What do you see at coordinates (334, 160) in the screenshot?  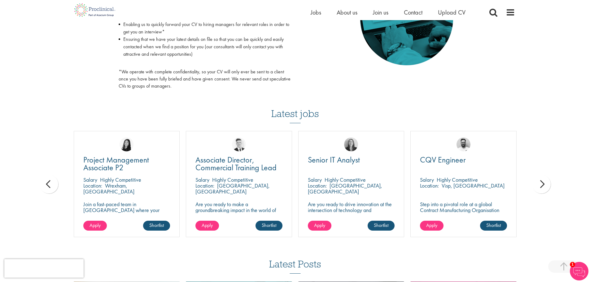 I see `span: Senior IT Analyst` at bounding box center [334, 160].